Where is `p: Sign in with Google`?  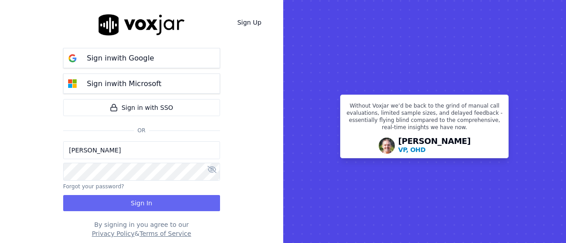
p: Sign in with Google is located at coordinates (121, 58).